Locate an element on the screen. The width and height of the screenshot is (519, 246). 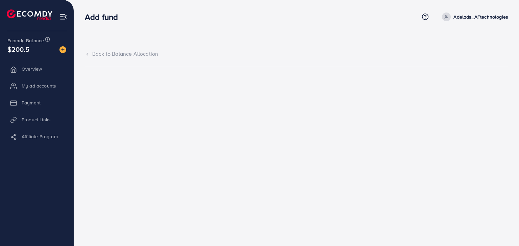
a: logo is located at coordinates (29, 15).